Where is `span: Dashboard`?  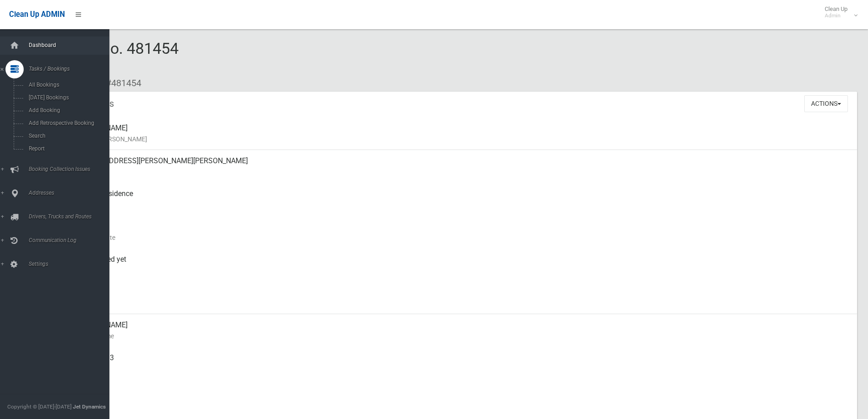
span: Dashboard is located at coordinates (71, 45).